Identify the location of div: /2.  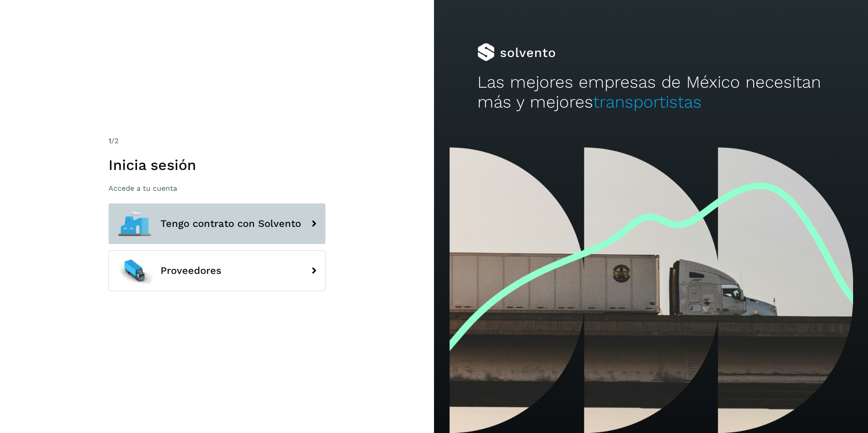
(217, 141).